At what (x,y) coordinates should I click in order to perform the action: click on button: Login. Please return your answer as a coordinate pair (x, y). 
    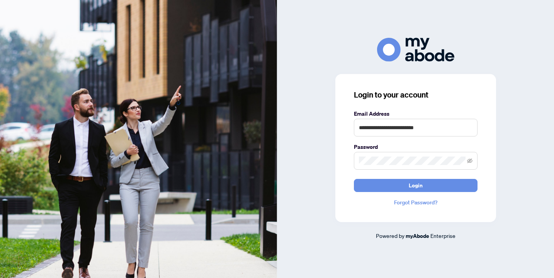
    Looking at the image, I should click on (415, 186).